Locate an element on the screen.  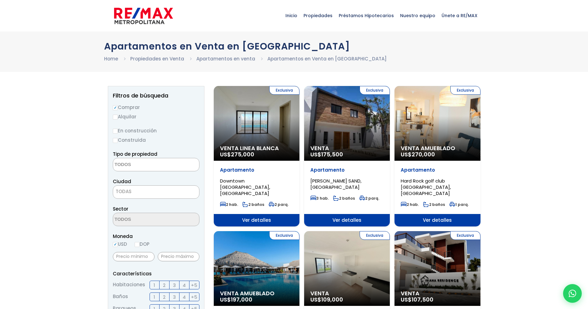
span: Préstamos Hipotecarios is located at coordinates (366, 16).